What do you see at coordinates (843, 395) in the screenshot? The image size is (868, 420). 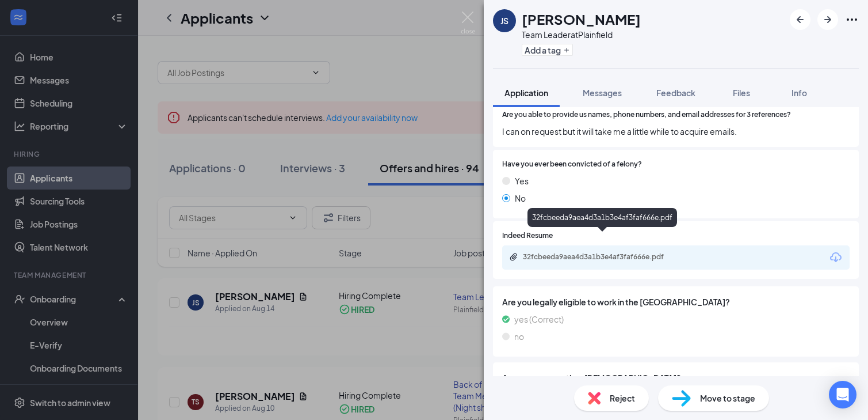 I see `div: Open Intercom Messenger` at bounding box center [843, 395].